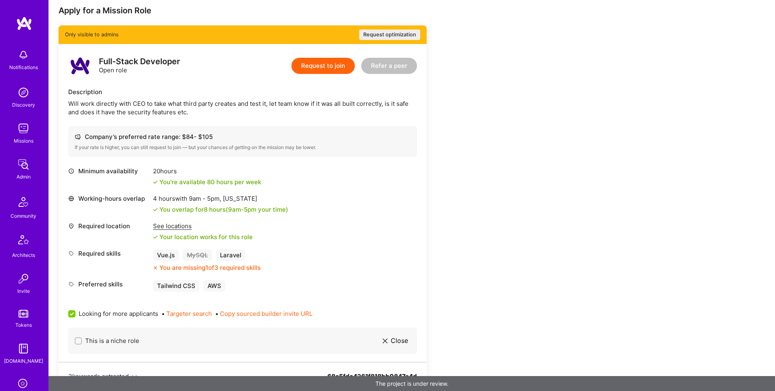 This screenshot has width=775, height=391. What do you see at coordinates (23, 255) in the screenshot?
I see `div: Architects` at bounding box center [23, 255].